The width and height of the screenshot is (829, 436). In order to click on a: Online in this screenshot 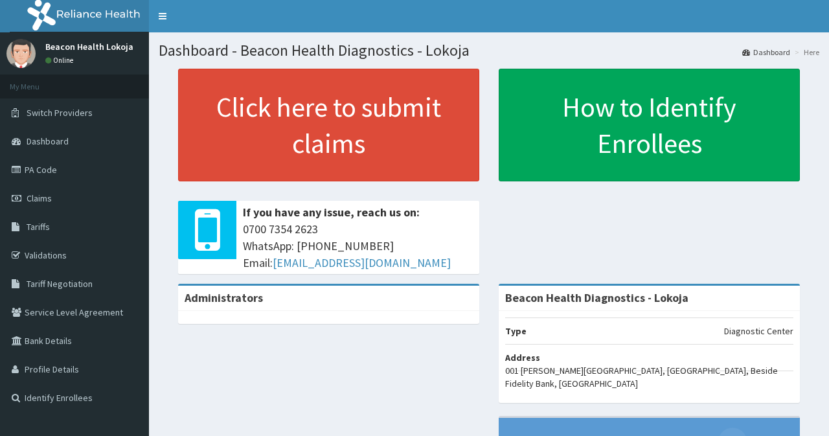, I will do `click(61, 60)`.